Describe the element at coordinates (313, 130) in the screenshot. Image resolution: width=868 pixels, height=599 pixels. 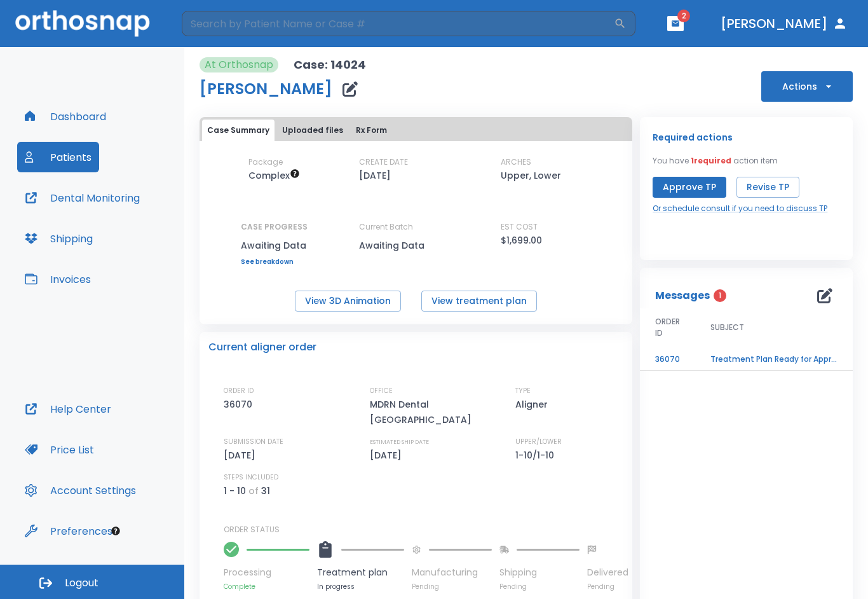
I see `button: Uploaded files` at that location.